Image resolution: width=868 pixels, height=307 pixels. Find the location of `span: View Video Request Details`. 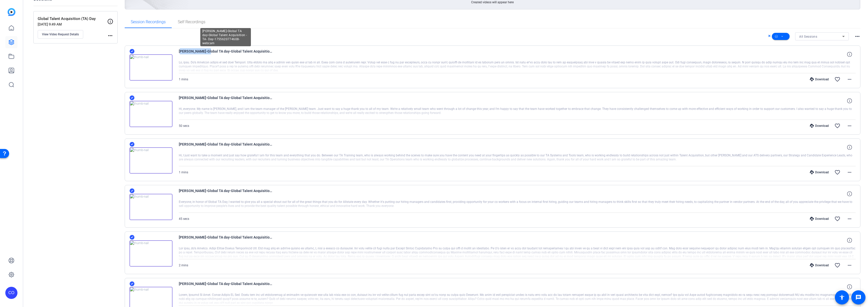

span: View Video Request Details is located at coordinates (60, 34).